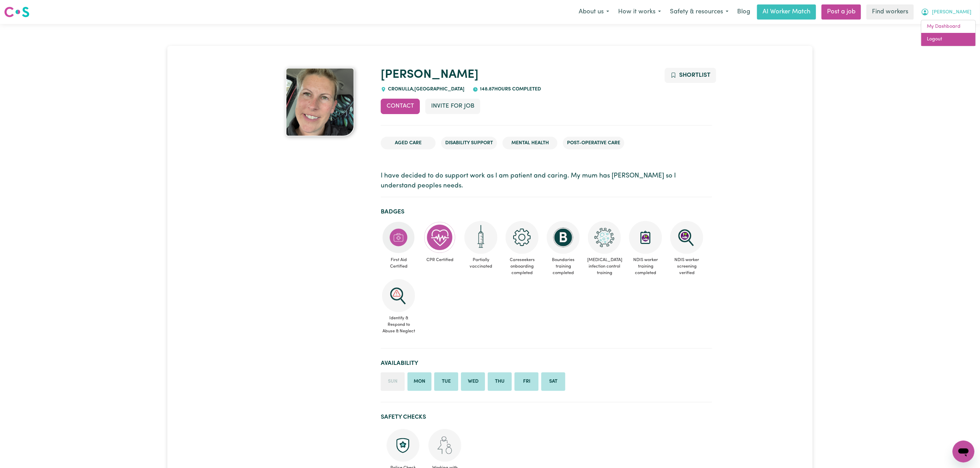 This screenshot has width=980, height=468. What do you see at coordinates (400, 106) in the screenshot?
I see `button: Contact` at bounding box center [400, 106].